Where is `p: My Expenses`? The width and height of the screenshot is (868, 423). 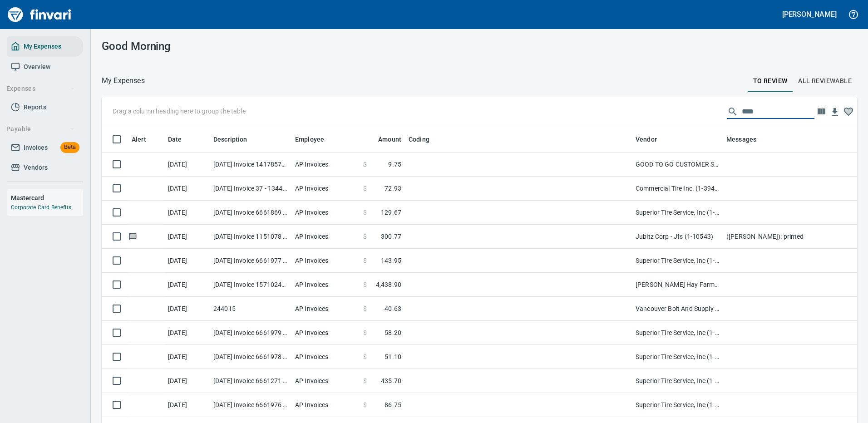
p: My Expenses is located at coordinates (123, 81).